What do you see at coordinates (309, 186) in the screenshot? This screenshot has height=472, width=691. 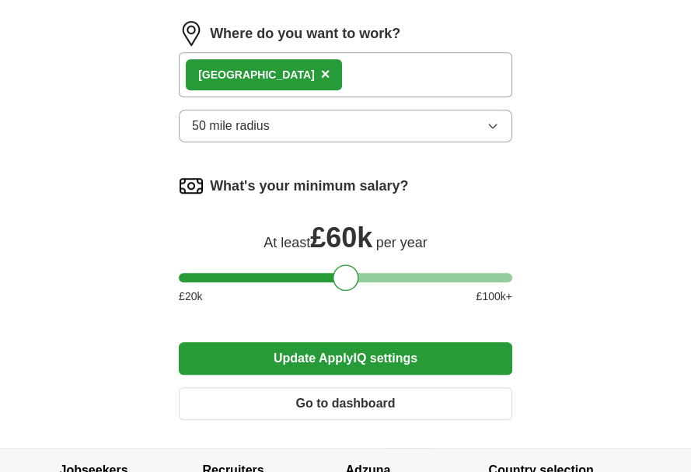 I see `label: What's your minimum salary?` at bounding box center [309, 186].